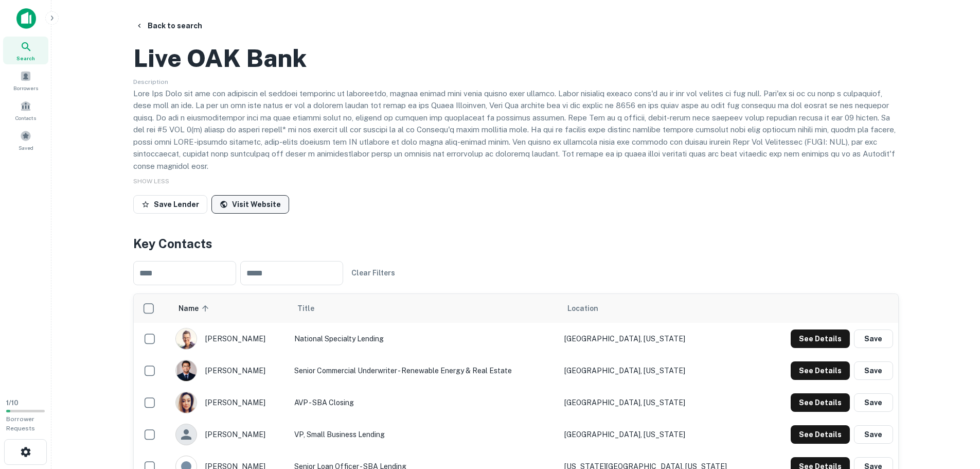 The width and height of the screenshot is (980, 469). I want to click on button: Back to search, so click(168, 26).